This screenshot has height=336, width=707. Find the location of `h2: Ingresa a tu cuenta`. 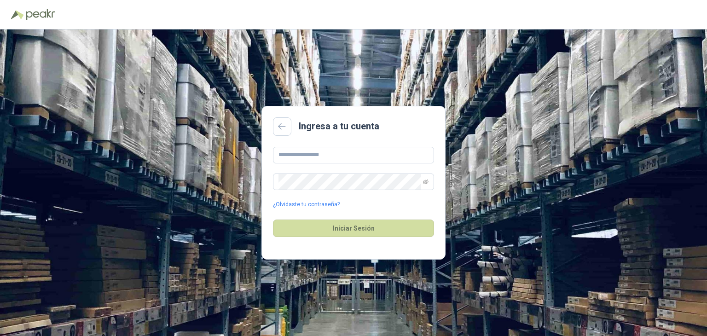

h2: Ingresa a tu cuenta is located at coordinates (339, 126).